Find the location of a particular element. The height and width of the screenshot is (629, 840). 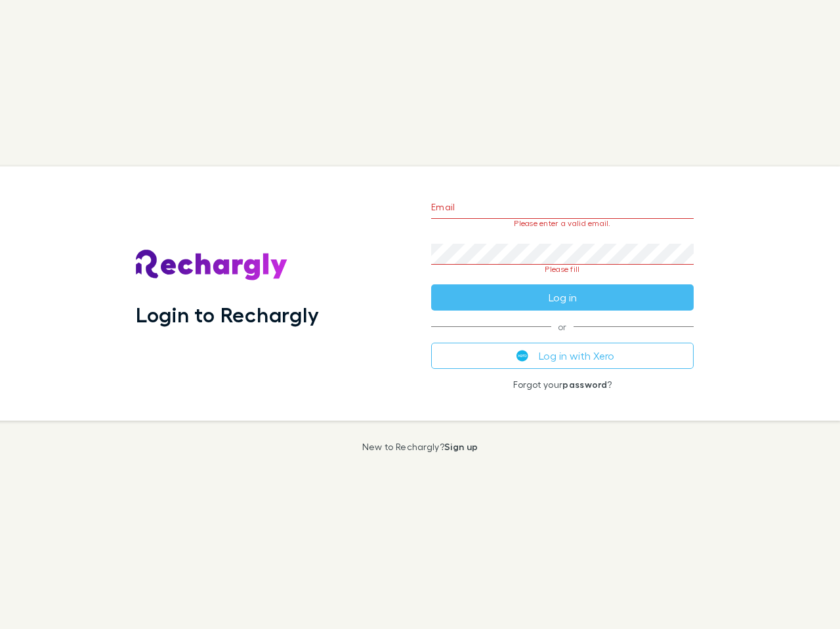

span: or is located at coordinates (562, 327).